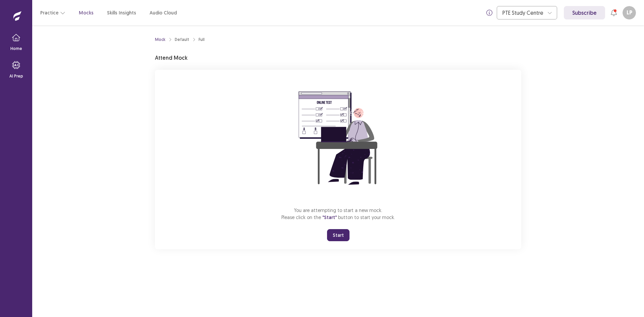  Describe the element at coordinates (523, 13) in the screenshot. I see `div: PTE Study Centre` at that location.